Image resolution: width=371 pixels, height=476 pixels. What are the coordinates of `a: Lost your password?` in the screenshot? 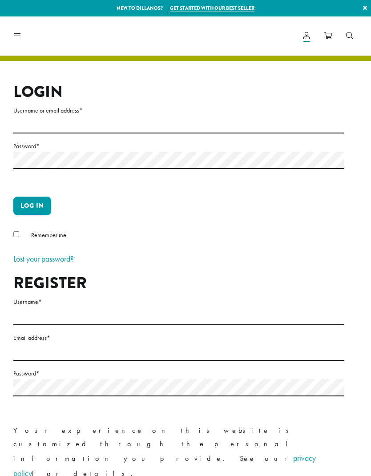 It's located at (44, 259).